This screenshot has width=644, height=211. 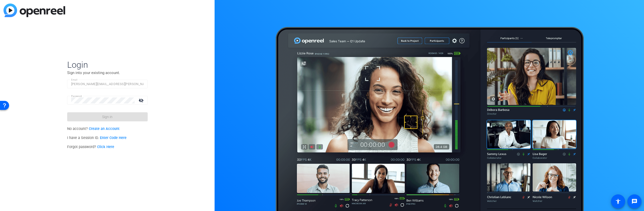 I want to click on span: I have a Session ID., so click(x=97, y=138).